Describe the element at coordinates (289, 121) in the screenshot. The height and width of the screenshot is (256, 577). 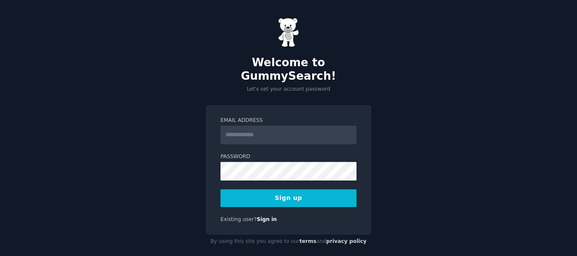
I see `label: Email Address` at that location.